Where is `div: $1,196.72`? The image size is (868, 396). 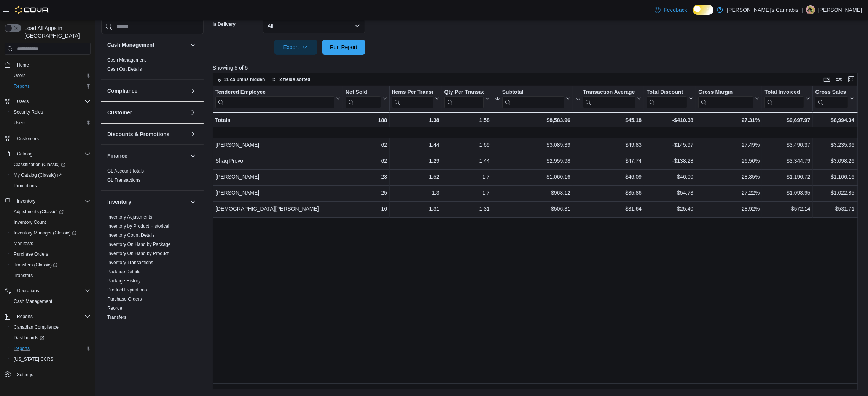
div: $1,196.72 is located at coordinates (788, 177).